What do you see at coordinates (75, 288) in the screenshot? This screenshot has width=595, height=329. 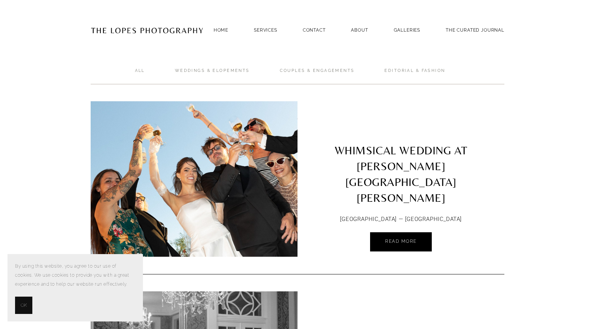 I see `section: Cookie banner` at bounding box center [75, 288].